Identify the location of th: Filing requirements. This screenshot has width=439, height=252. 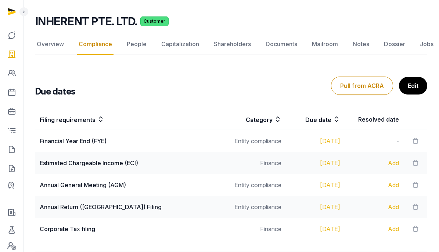
(131, 120).